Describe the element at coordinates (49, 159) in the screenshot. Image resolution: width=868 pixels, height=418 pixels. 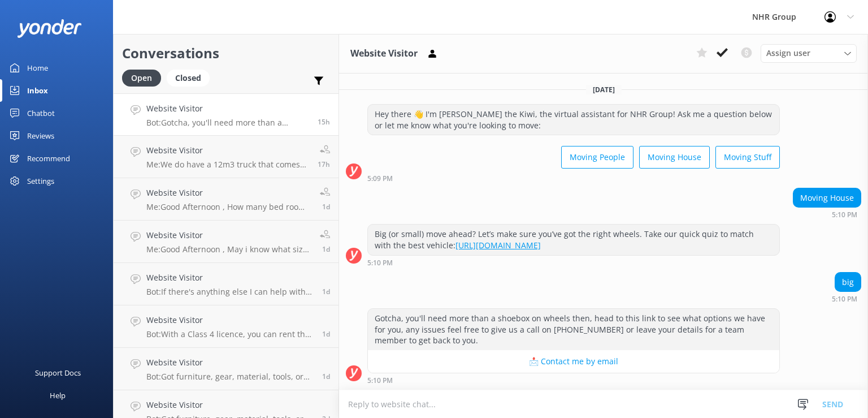
I see `div: Recommend` at that location.